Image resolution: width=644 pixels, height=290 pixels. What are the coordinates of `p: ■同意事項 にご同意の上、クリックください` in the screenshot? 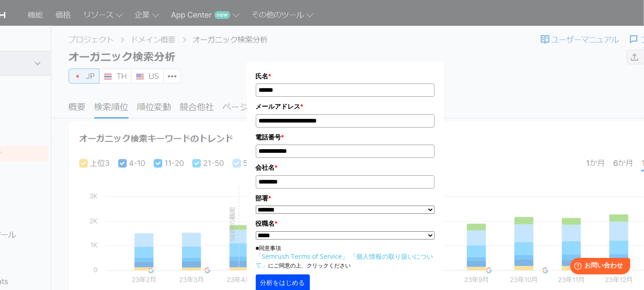 It's located at (345, 257).